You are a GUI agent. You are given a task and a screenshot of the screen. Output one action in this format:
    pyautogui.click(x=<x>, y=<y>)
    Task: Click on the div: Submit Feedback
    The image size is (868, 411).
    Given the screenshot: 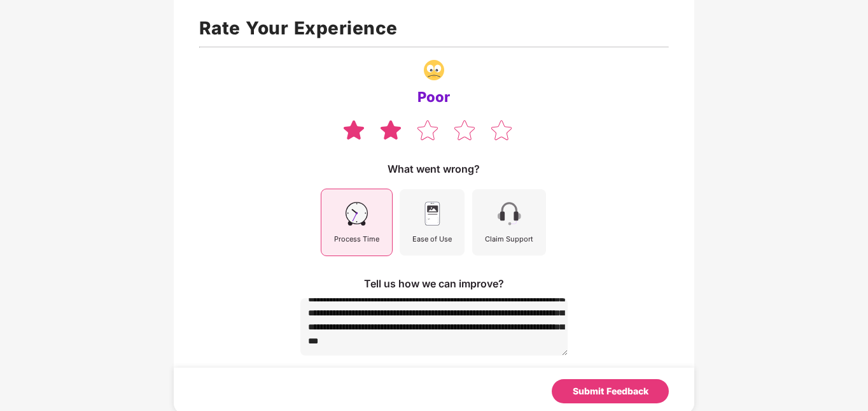 What is the action you would take?
    pyautogui.click(x=610, y=390)
    